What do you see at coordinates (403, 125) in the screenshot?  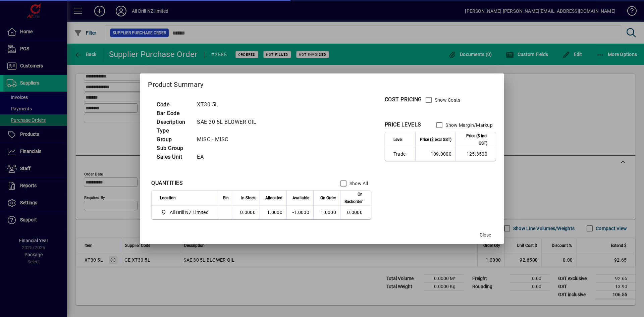 I see `div: PRICE LEVELS` at bounding box center [403, 125].